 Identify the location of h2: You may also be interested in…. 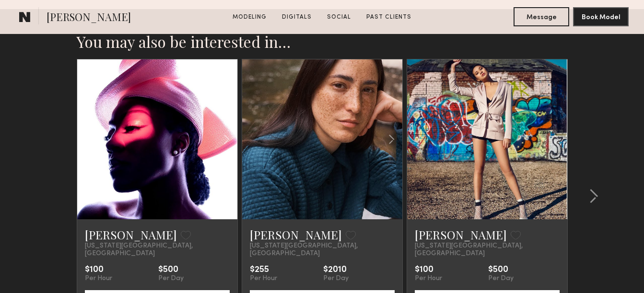
(322, 41).